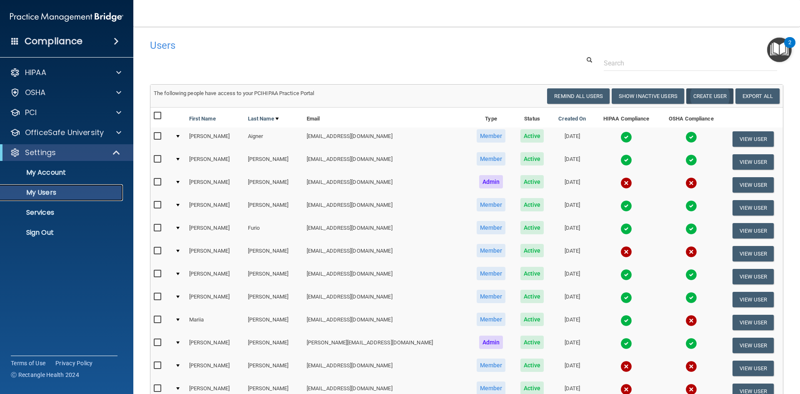 The height and width of the screenshot is (394, 800). What do you see at coordinates (62, 173) in the screenshot?
I see `p: My Account` at bounding box center [62, 173].